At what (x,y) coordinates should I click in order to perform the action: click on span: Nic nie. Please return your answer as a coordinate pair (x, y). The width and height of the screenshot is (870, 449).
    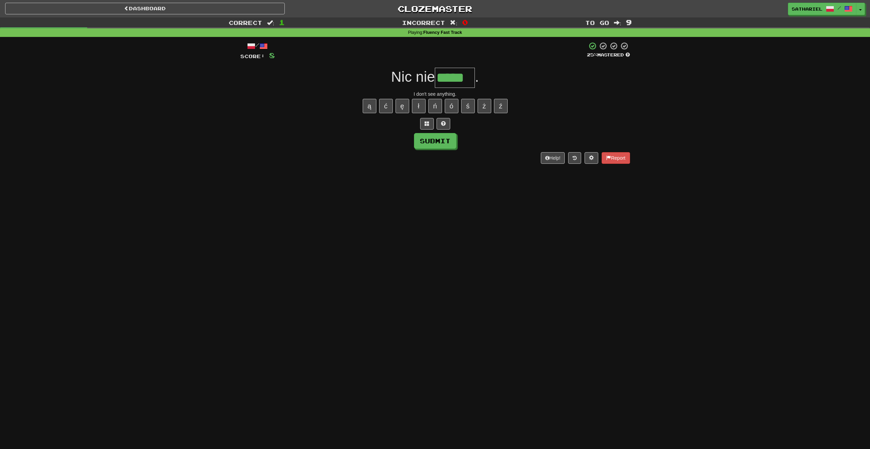
    Looking at the image, I should click on (413, 77).